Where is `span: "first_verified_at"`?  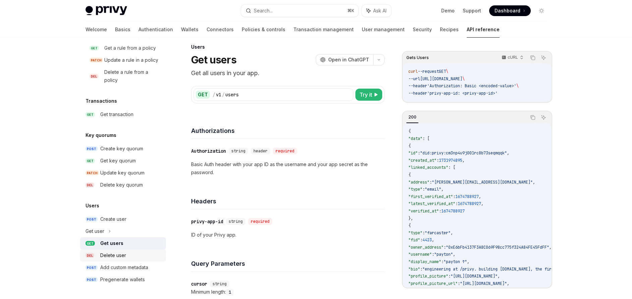 span: "first_verified_at" is located at coordinates (431, 197).